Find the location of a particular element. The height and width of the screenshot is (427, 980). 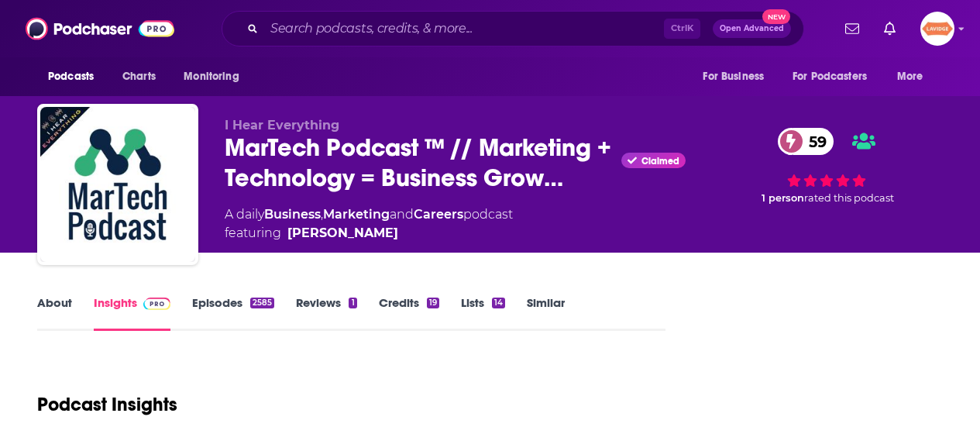

a: Marketing is located at coordinates (357, 214).